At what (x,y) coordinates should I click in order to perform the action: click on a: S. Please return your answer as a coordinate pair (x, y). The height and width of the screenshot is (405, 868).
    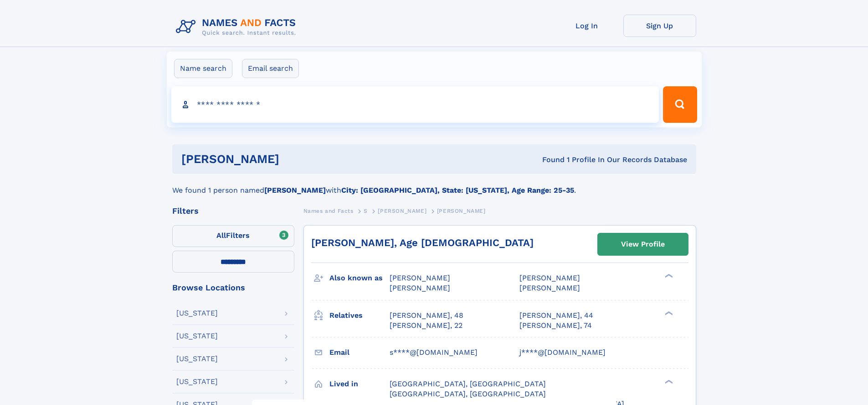
    Looking at the image, I should click on (366, 210).